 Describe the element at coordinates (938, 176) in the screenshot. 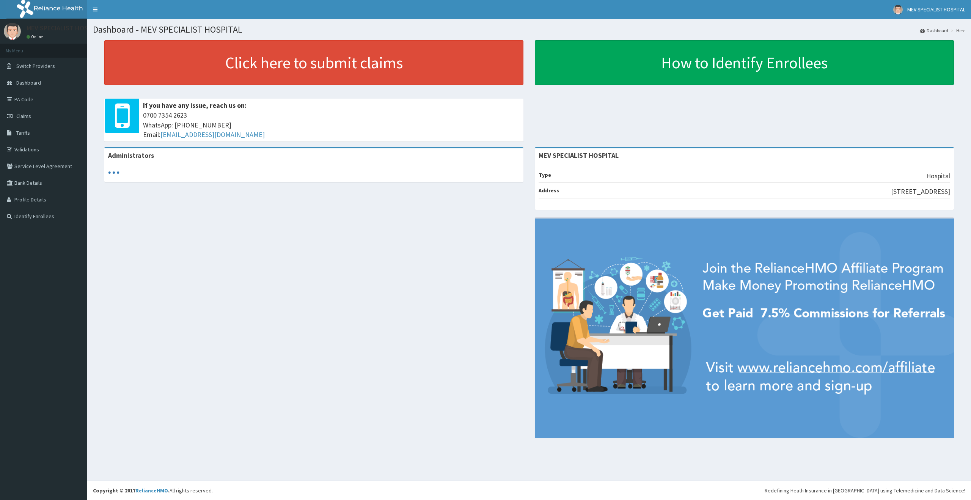

I see `p: Hospital` at that location.